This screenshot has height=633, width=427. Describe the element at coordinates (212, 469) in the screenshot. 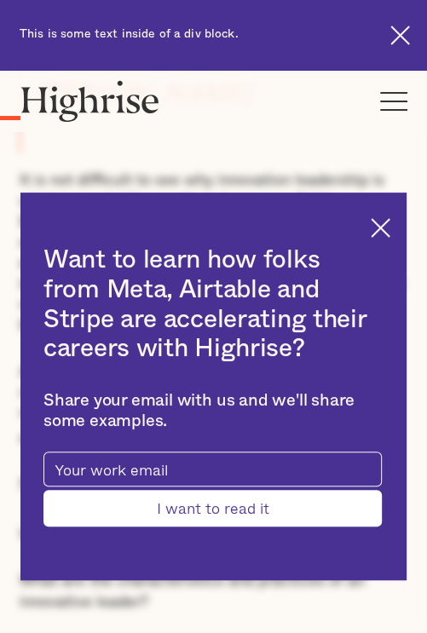

I see `input: Your work email` at that location.